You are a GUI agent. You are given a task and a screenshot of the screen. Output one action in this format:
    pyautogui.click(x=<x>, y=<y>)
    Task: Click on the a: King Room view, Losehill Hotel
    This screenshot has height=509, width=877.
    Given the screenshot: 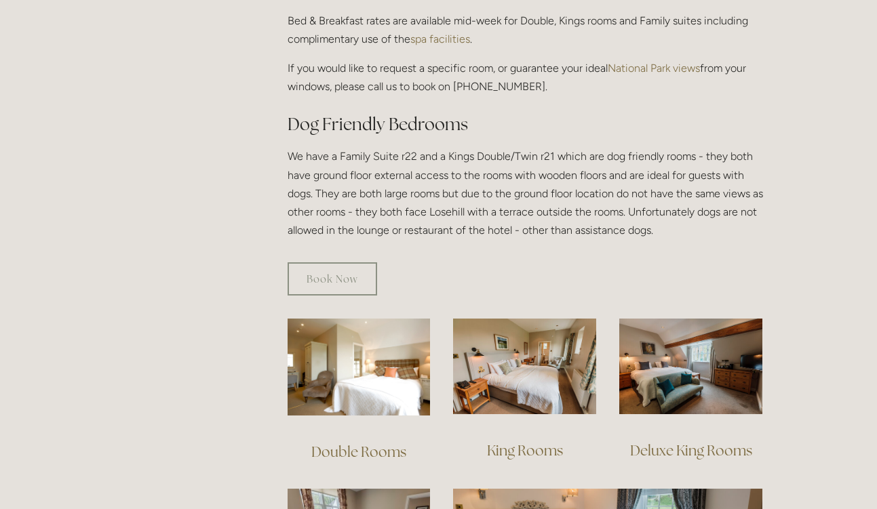 What is the action you would take?
    pyautogui.click(x=524, y=366)
    